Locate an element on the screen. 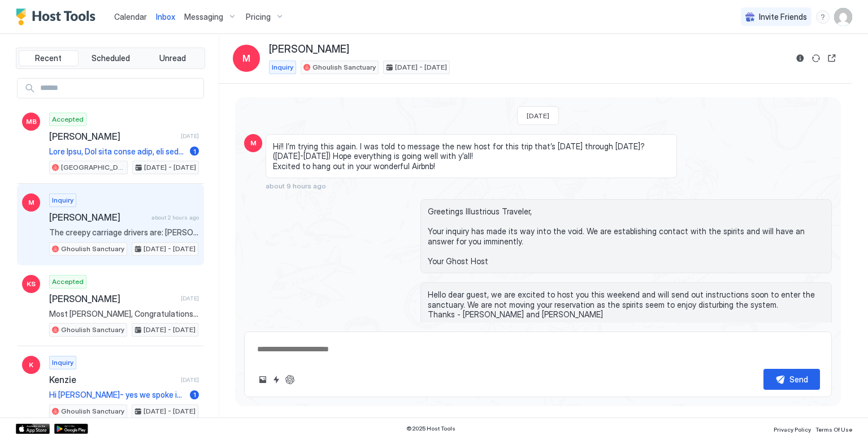  a: Terms Of Use is located at coordinates (833, 428).